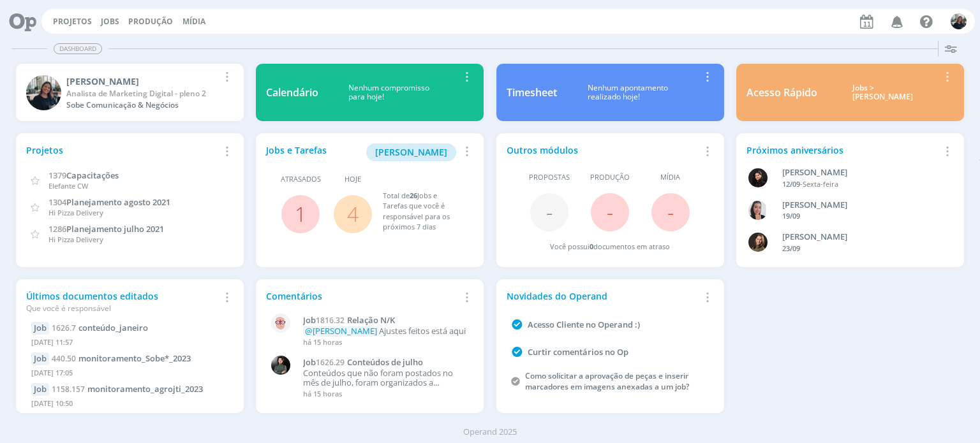 The width and height of the screenshot is (980, 443). Describe the element at coordinates (781, 92) in the screenshot. I see `div: Acesso Rápido` at that location.